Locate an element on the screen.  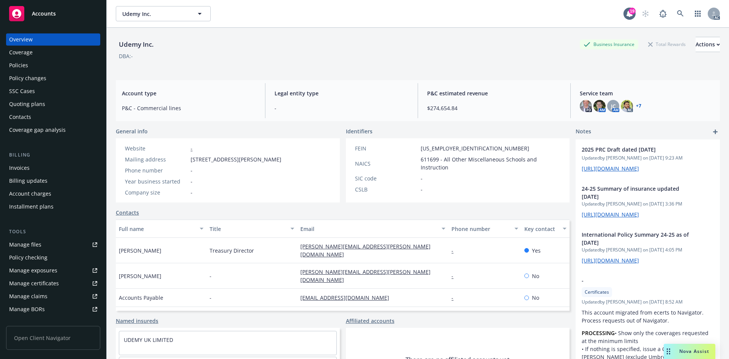
div: Policies is located at coordinates (19, 65).